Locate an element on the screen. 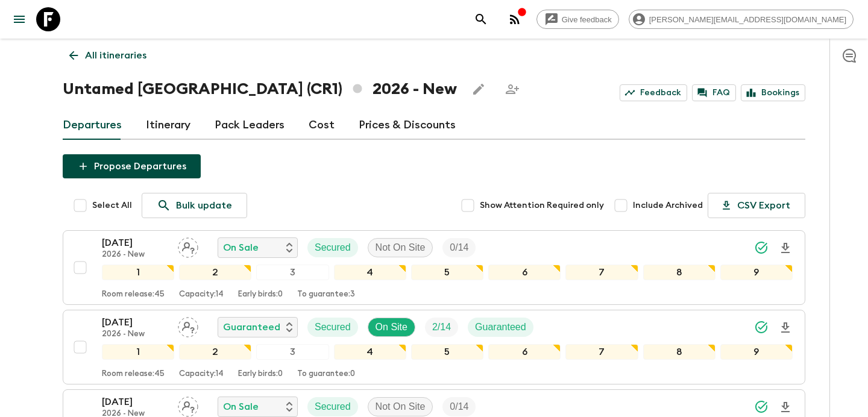  a: Departures is located at coordinates (92, 126).